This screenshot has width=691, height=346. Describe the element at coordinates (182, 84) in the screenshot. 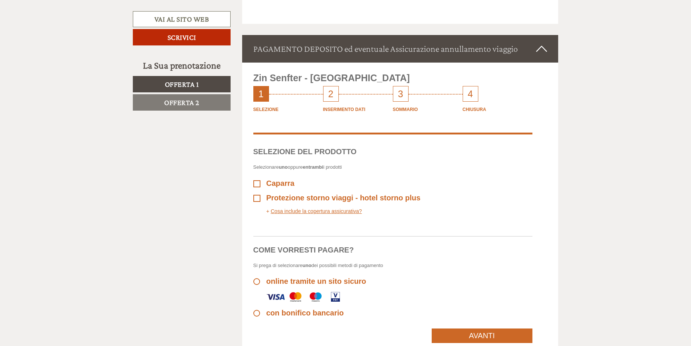

I see `span: Offerta 1` at that location.